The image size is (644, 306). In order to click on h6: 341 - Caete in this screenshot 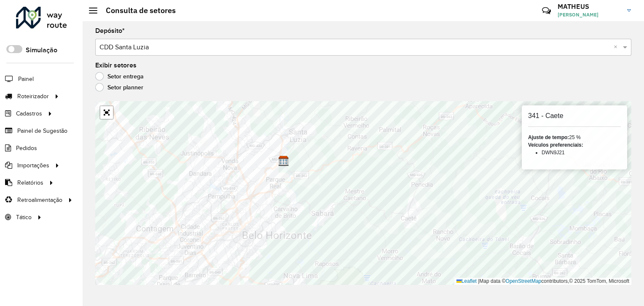, I will do `click(574, 115)`.